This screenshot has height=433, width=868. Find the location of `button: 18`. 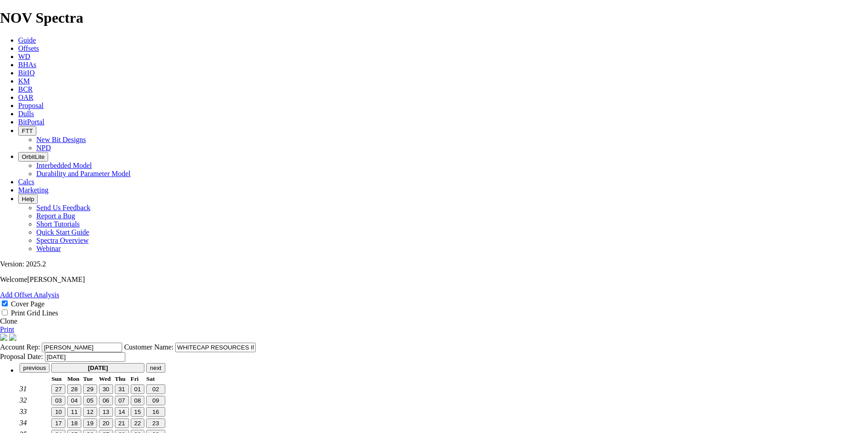

button: 18 is located at coordinates (74, 423).